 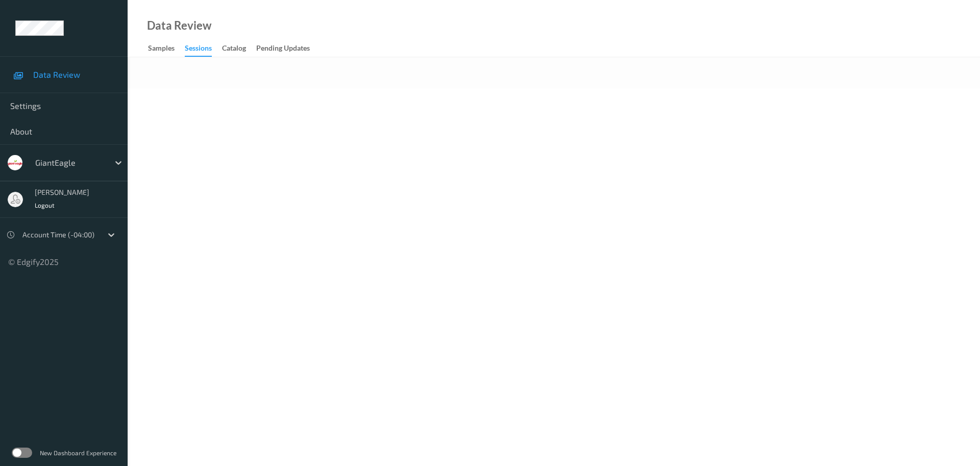 What do you see at coordinates (288, 49) in the screenshot?
I see `a: Pending Updates` at bounding box center [288, 49].